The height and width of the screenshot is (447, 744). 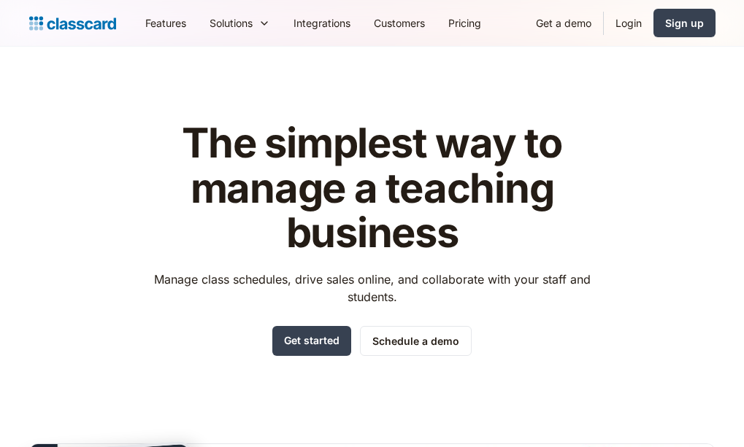 I want to click on a: Pricing, so click(x=464, y=23).